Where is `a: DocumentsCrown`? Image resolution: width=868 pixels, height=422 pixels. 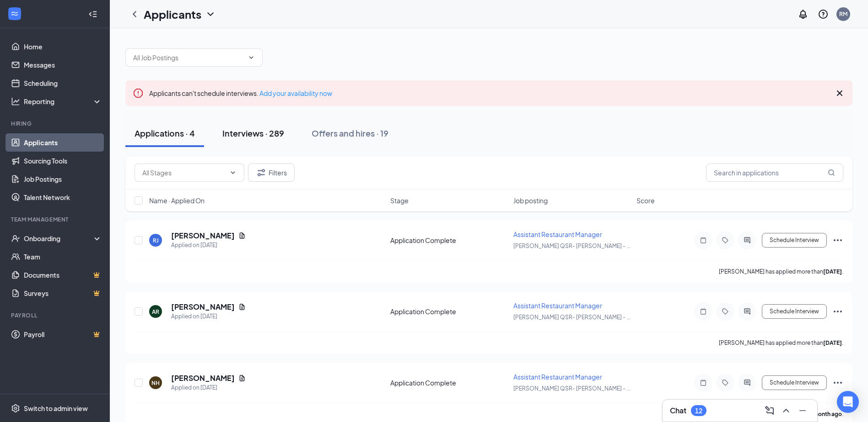 a: DocumentsCrown is located at coordinates (63, 275).